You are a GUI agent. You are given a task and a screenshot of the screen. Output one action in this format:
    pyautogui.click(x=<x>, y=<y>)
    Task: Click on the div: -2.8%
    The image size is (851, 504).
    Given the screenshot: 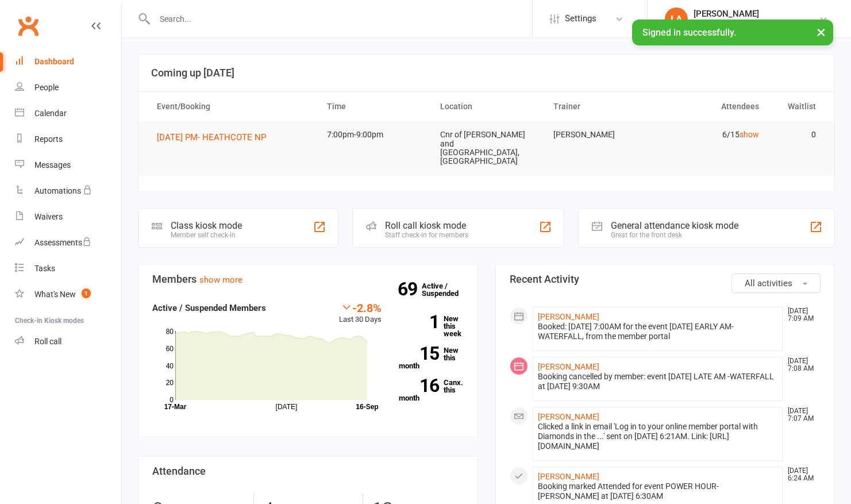 What is the action you would take?
    pyautogui.click(x=360, y=307)
    